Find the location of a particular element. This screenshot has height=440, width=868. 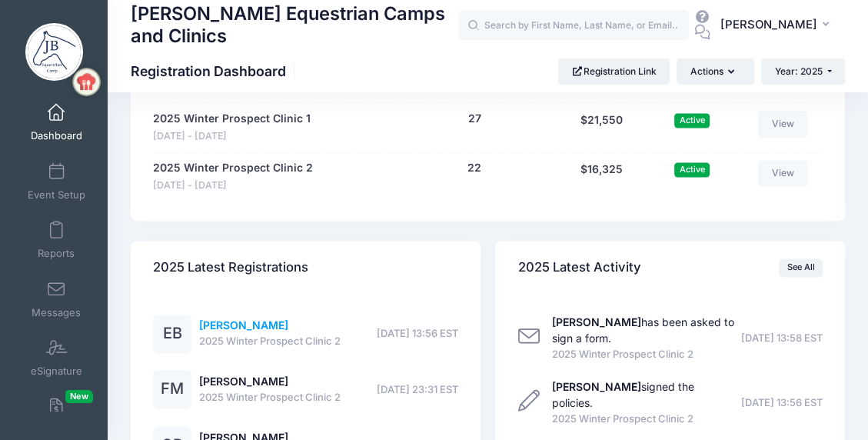

span: Event Setup is located at coordinates (56, 195).